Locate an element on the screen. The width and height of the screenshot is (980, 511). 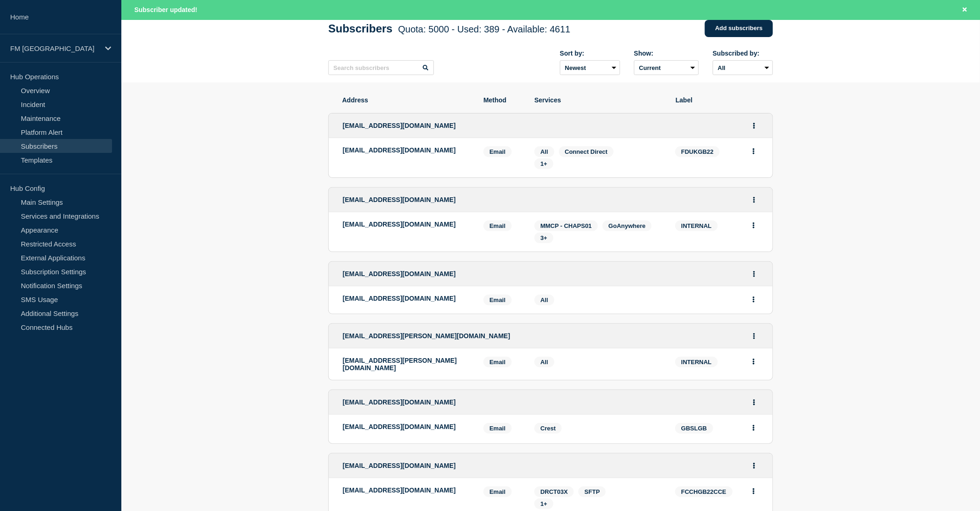
a: Add subscribers is located at coordinates (738, 28).